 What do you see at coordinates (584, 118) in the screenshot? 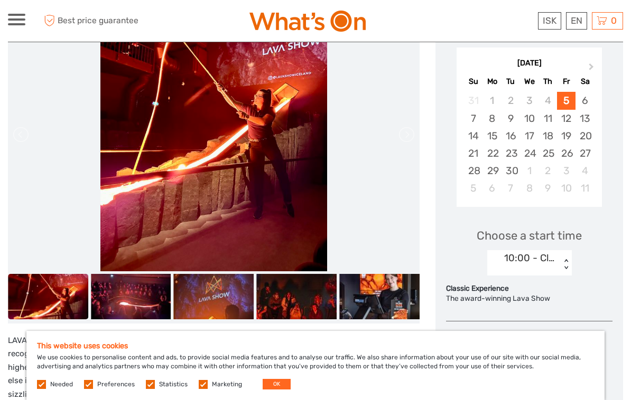
I see `div: Choose Saturday, September 13th, 2025` at bounding box center [584, 118].